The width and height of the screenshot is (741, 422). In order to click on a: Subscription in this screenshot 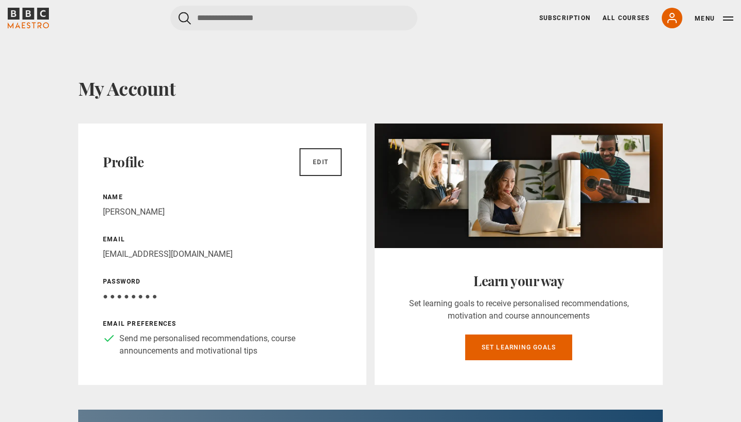, I will do `click(564, 18)`.